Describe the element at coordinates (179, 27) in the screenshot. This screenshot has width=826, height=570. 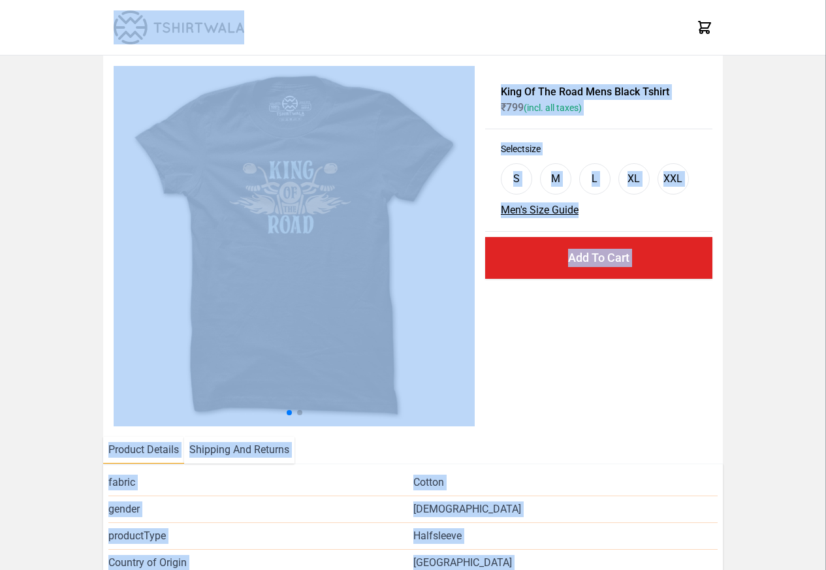
I see `img: TW-LOGO-400-104.png` at that location.